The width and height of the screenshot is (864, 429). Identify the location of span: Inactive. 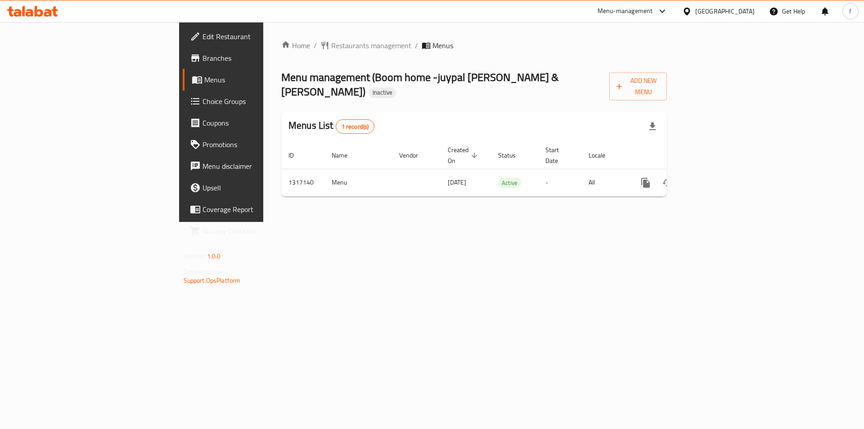
(382, 92).